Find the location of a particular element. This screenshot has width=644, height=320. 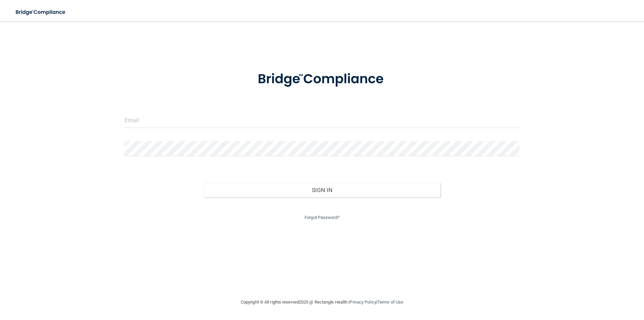

div: Copyright © All rights reserved 2025 @ Rectangle Health | | is located at coordinates (322, 302).